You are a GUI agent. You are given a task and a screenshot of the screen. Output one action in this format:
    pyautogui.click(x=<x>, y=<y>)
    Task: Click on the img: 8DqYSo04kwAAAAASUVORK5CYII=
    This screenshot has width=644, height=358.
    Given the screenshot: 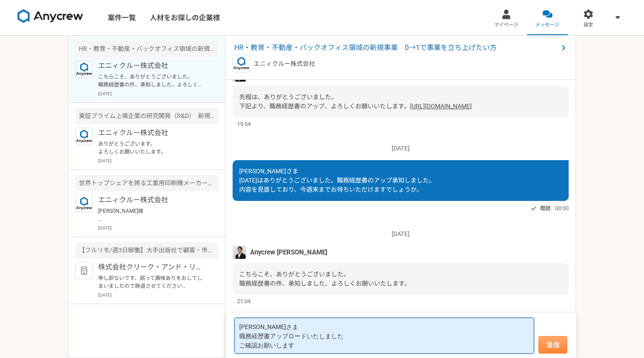 What is the action you would take?
    pyautogui.click(x=50, y=16)
    